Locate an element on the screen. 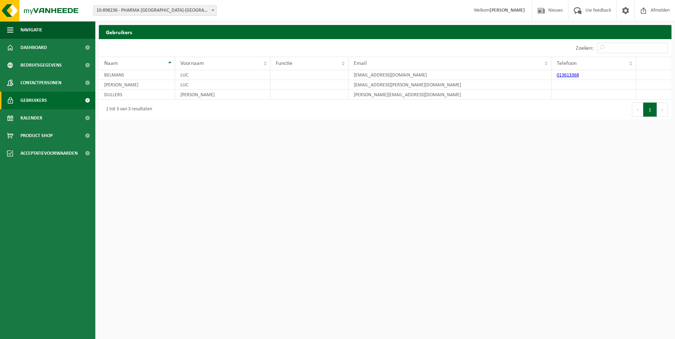  span: Acceptatievoorwaarden is located at coordinates (49, 154).